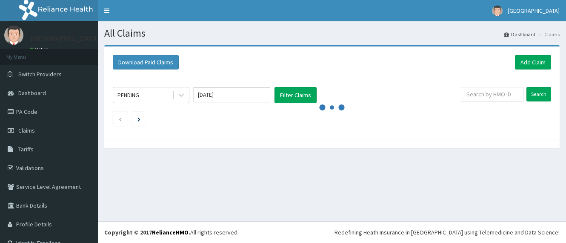 Image resolution: width=566 pixels, height=243 pixels. I want to click on a: Add Claim, so click(533, 62).